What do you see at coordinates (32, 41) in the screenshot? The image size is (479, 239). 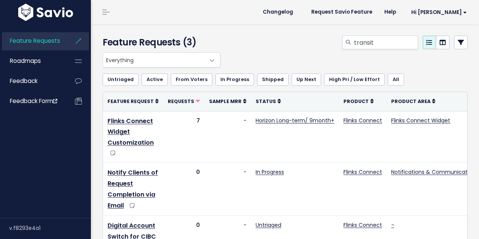 I see `a: Feature Requests` at bounding box center [32, 41].